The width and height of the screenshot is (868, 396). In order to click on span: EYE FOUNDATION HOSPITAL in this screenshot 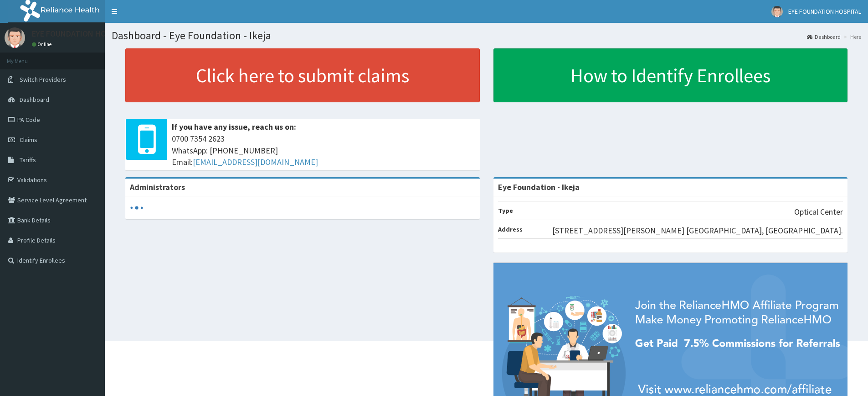, I will do `click(825, 11)`.